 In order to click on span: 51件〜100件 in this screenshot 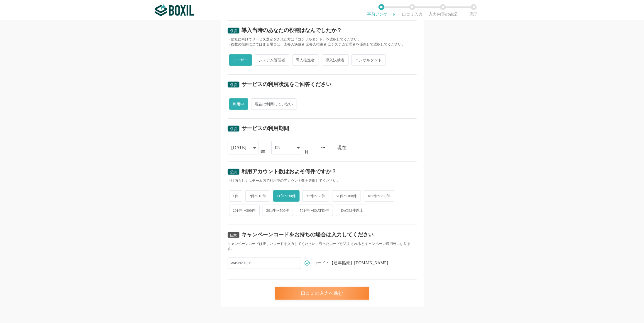, I will do `click(347, 196)`.